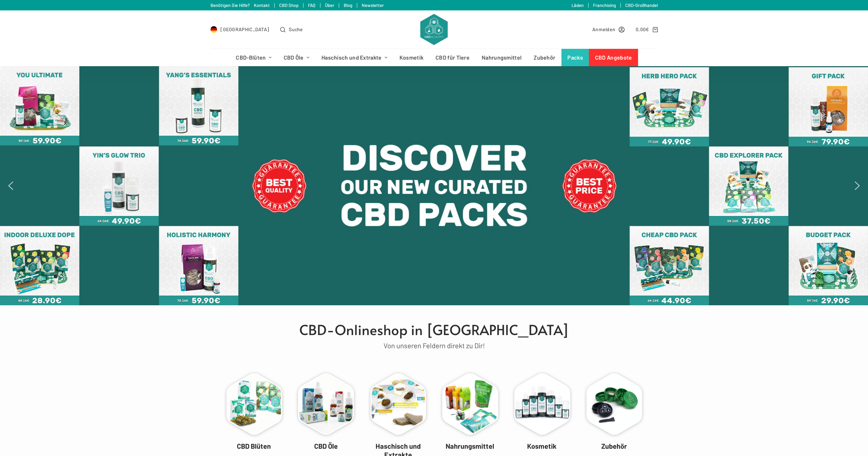  I want to click on bdi: 0,00, so click(642, 29).